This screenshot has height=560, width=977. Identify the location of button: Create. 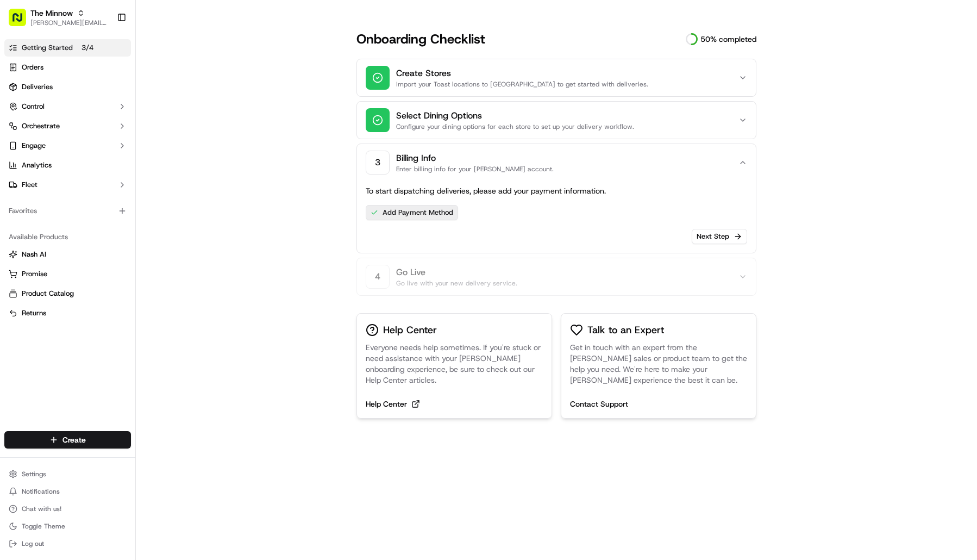
(67, 440).